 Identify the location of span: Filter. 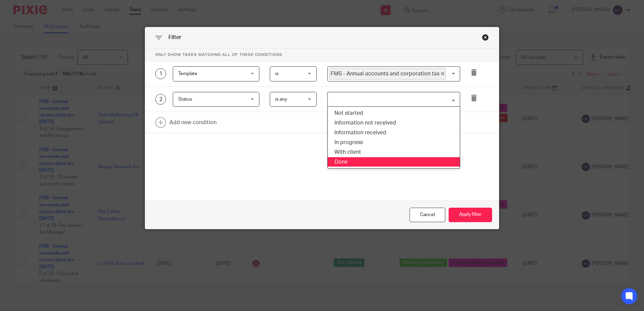
(175, 37).